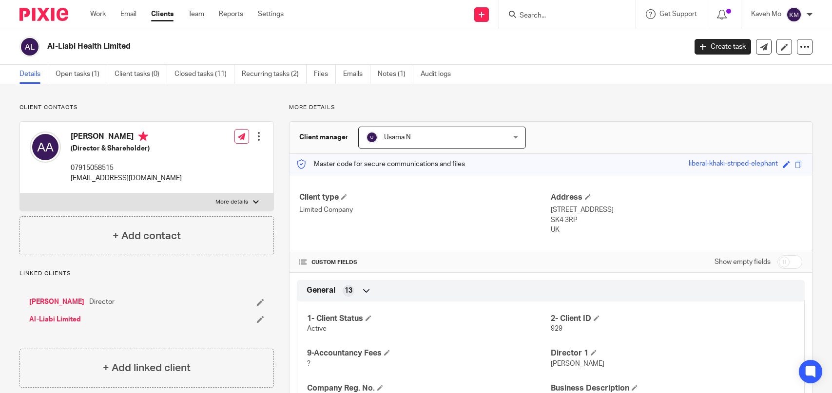  I want to click on a: Client tasks (0), so click(141, 74).